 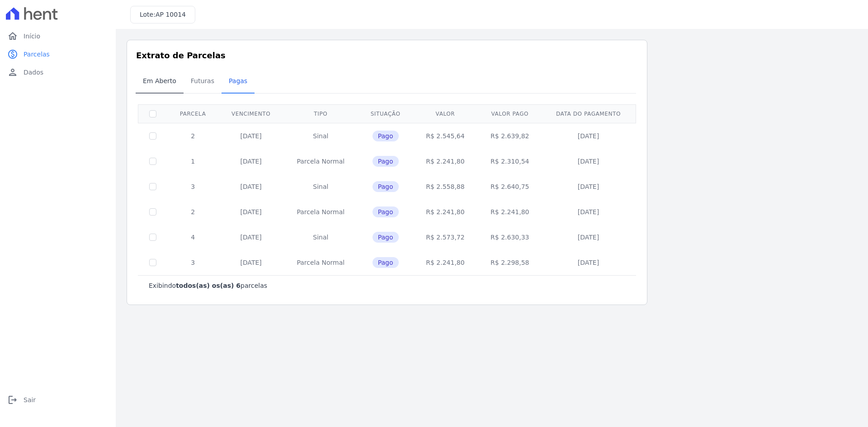 What do you see at coordinates (588, 114) in the screenshot?
I see `th: Data do pagamento` at bounding box center [588, 114].